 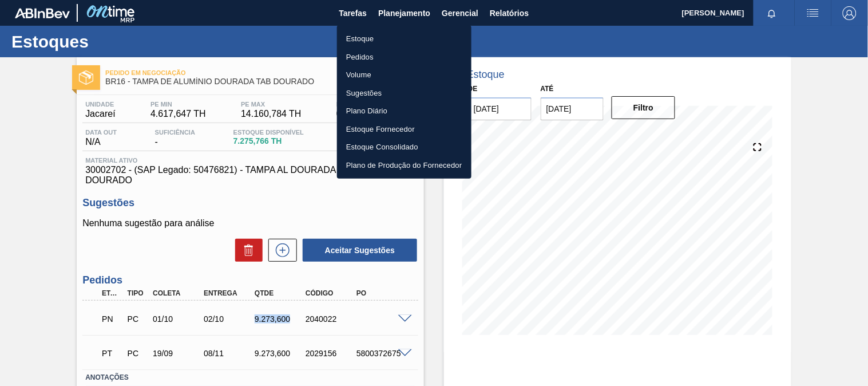 What do you see at coordinates (404, 75) in the screenshot?
I see `a: Volume` at bounding box center [404, 75].